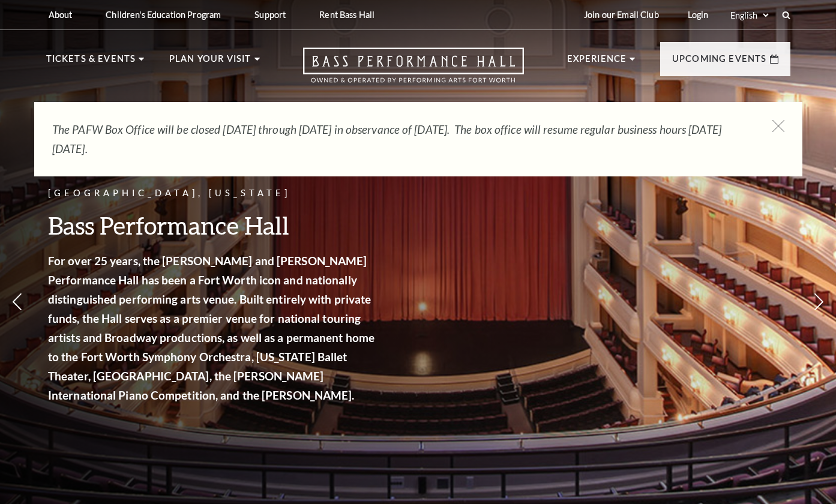 Image resolution: width=836 pixels, height=504 pixels. Describe the element at coordinates (210, 62) in the screenshot. I see `p: Plan Your Visit` at that location.